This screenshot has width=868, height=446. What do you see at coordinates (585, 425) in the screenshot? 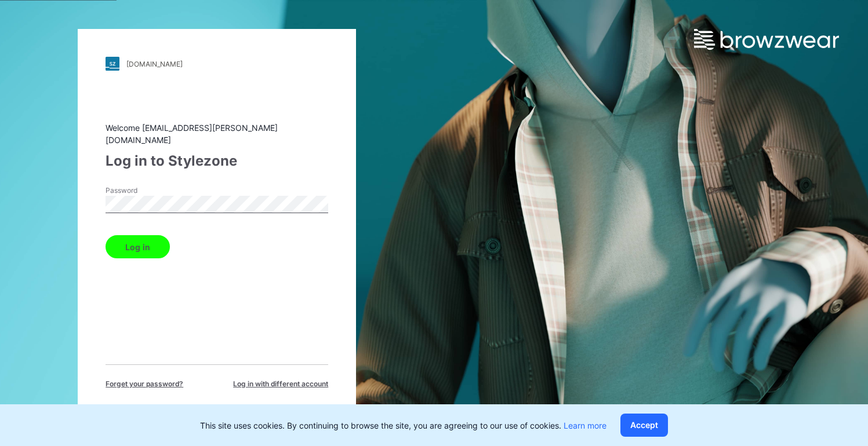
I see `a: Learn more` at bounding box center [585, 425].